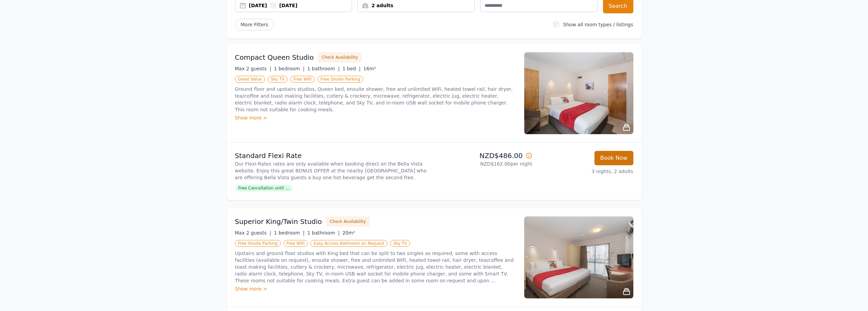 The image size is (868, 311). Describe the element at coordinates (375, 267) in the screenshot. I see `p: Upstairs and ground floor studios with King bed that can be split to two singles as required, som...` at that location.